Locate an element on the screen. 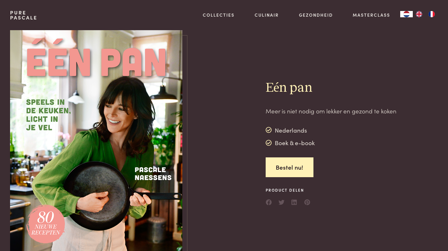 Image resolution: width=448 pixels, height=251 pixels. div: Nederlands is located at coordinates (290, 130).